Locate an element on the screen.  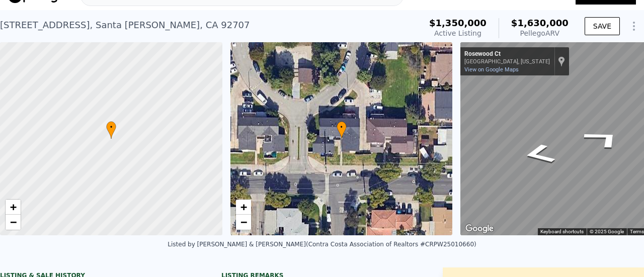
a: Open this area in Google Maps (opens a new window) is located at coordinates (479, 229).